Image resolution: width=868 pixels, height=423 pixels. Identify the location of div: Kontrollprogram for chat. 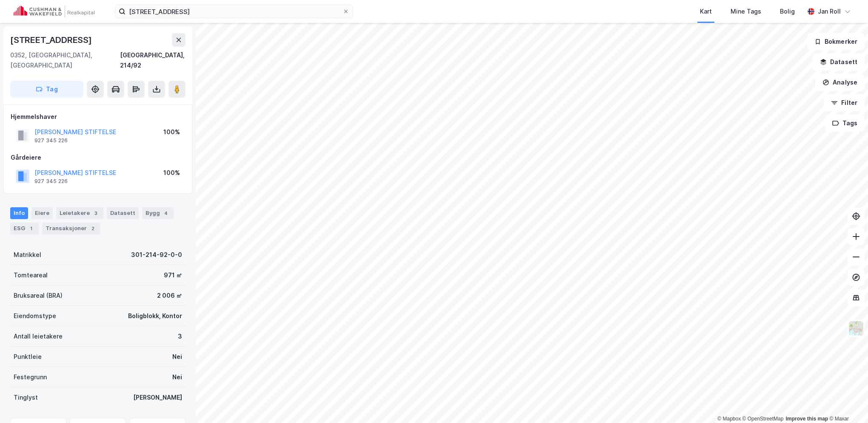
(846, 403).